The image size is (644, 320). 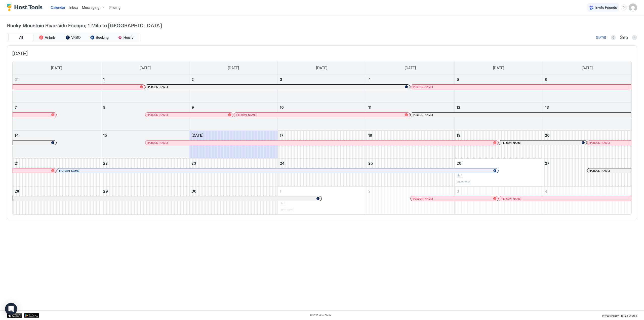 What do you see at coordinates (610, 315) in the screenshot?
I see `a: Privacy Policy` at bounding box center [610, 315].